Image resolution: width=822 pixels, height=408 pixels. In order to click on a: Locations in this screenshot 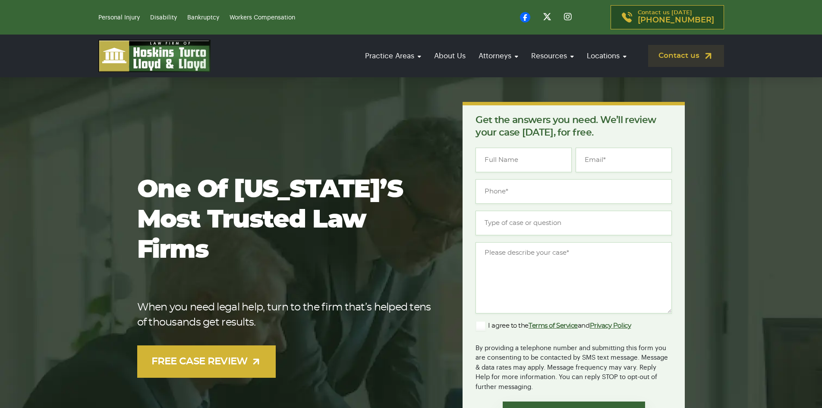, I will do `click(607, 56)`.